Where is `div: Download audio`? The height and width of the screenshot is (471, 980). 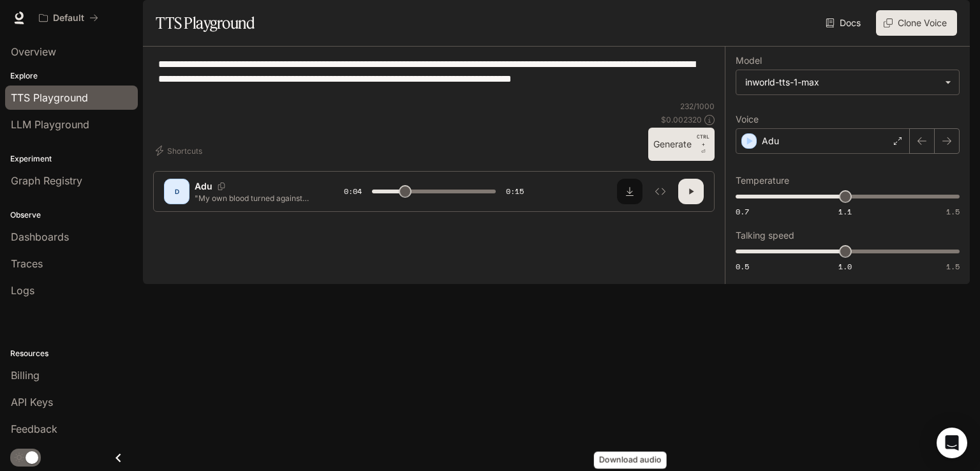
div: Download audio is located at coordinates (630, 460).